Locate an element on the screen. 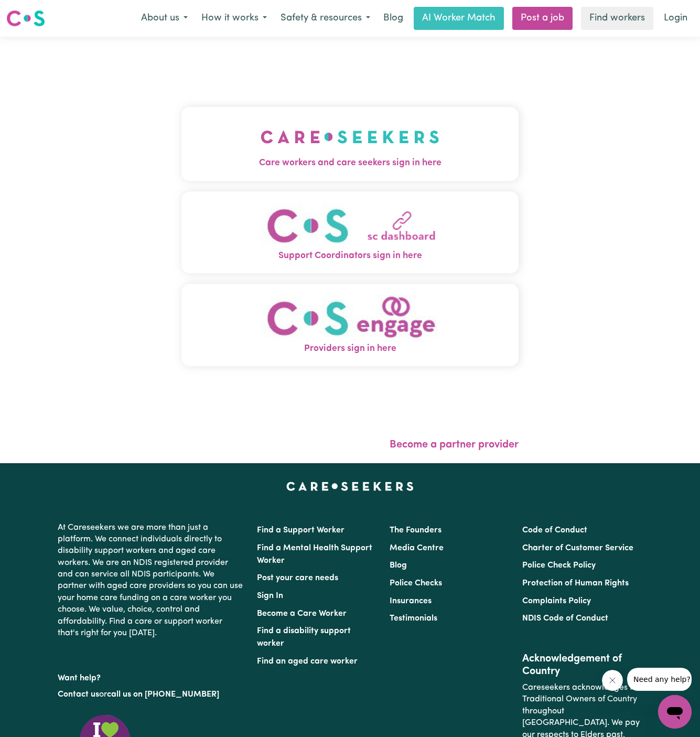 Image resolution: width=700 pixels, height=737 pixels. a: Careseekers home page is located at coordinates (350, 486).